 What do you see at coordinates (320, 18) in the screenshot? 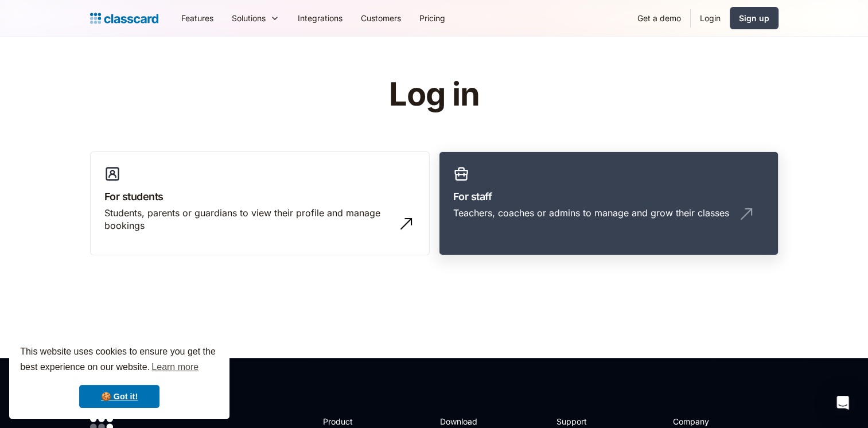
I see `a: Integrations` at bounding box center [320, 18].